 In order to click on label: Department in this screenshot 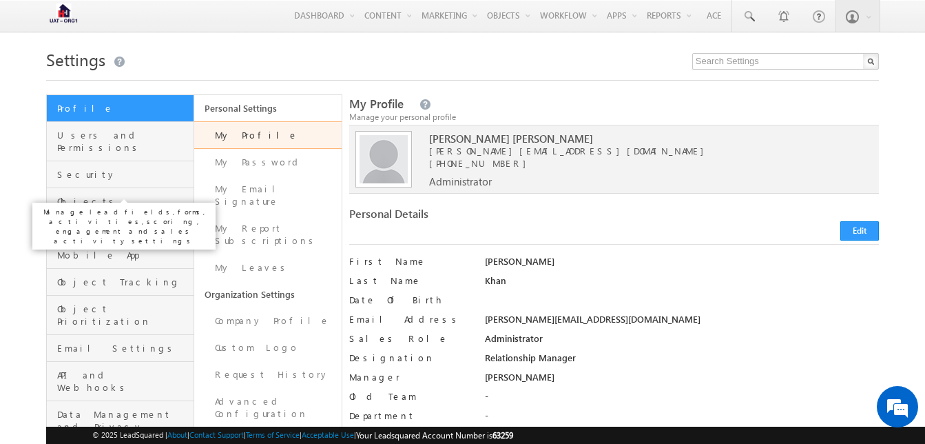, I will do `click(411, 415)`.